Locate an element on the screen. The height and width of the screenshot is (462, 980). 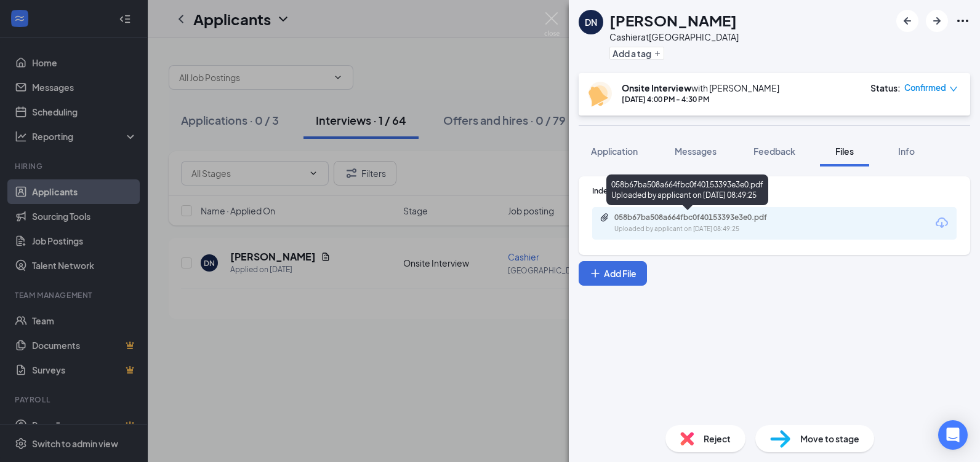
span: Feedback is located at coordinates (774, 151).